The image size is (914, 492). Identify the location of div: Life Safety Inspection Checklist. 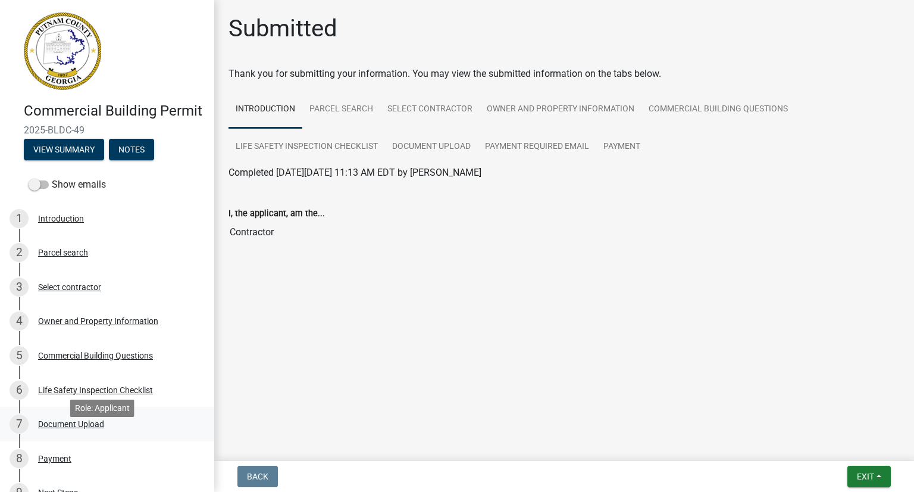
(95, 390).